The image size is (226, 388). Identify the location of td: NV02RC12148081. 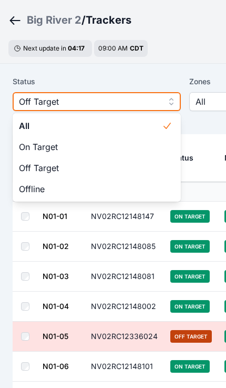
(124, 276).